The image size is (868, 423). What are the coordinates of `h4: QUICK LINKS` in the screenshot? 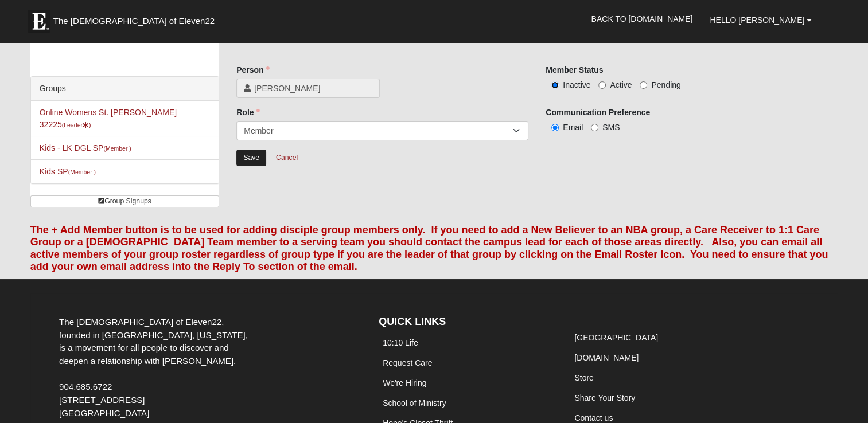 It's located at (466, 322).